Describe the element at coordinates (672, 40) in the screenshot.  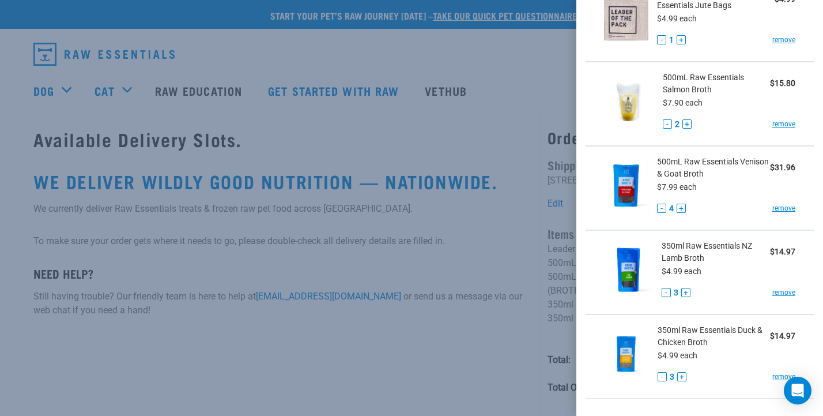
I see `span: 1` at that location.